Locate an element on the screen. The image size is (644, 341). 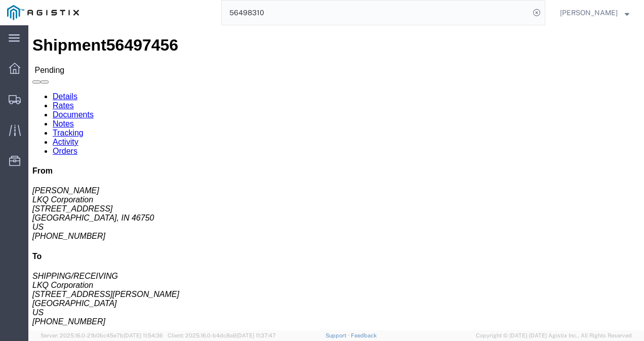
span: Client: 2025.16.0-b4dc8a9 is located at coordinates (221, 336).